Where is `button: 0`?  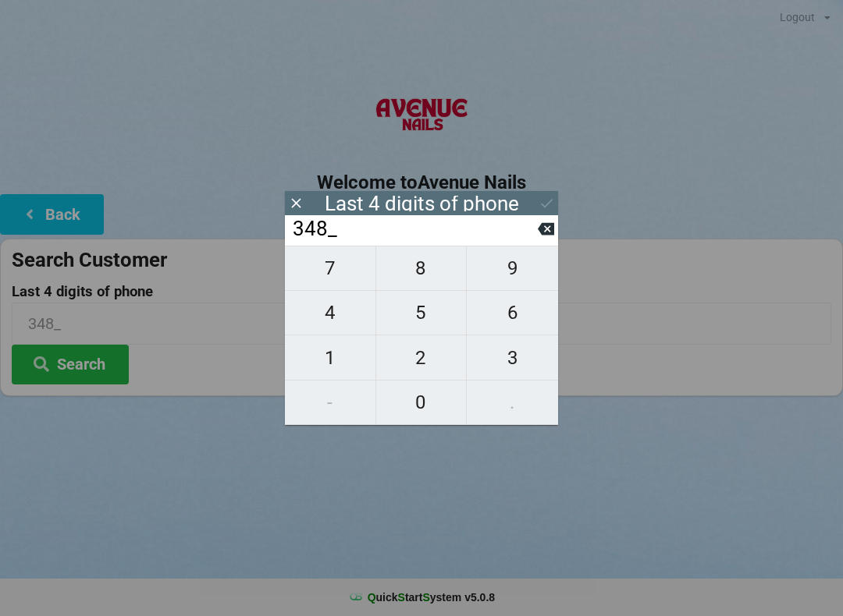 button: 0 is located at coordinates (422, 403).